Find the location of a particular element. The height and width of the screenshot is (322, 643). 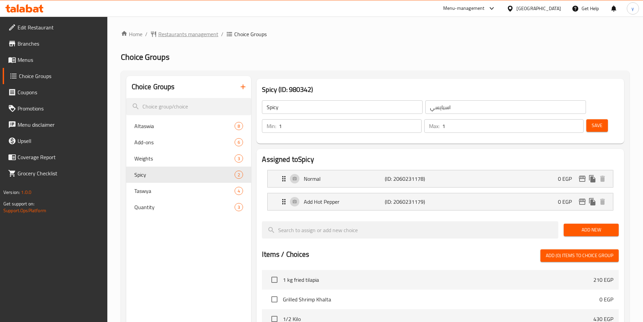

div: Menu-management is located at coordinates (464, 8).